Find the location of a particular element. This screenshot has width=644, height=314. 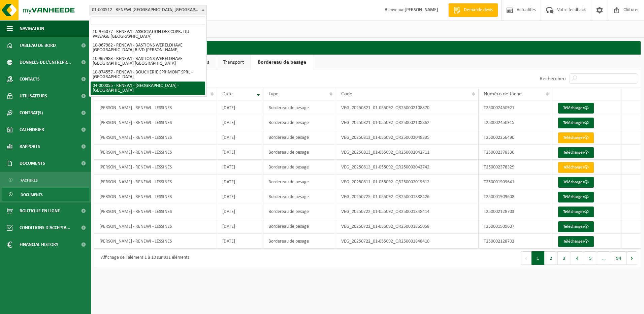

td: T250001909607 is located at coordinates (515, 227).